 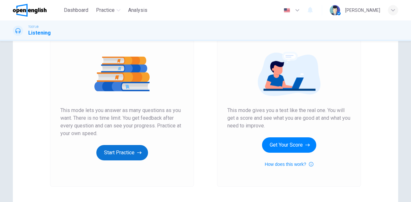 What do you see at coordinates (39, 33) in the screenshot?
I see `h1: Listening` at bounding box center [39, 33].